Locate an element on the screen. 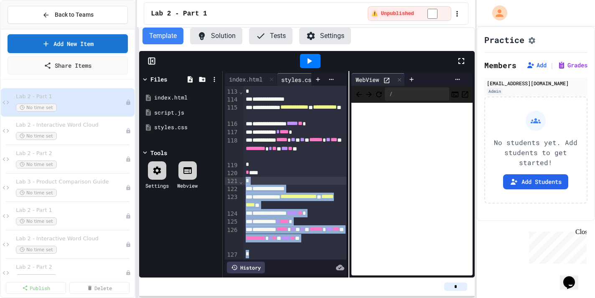 Image resolution: width=595 pixels, height=298 pixels. div: script.js is located at coordinates (187, 113).